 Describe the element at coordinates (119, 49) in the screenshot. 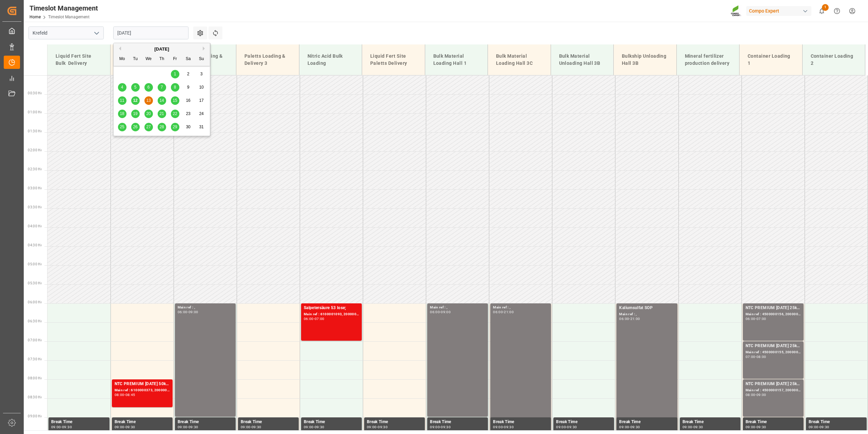

I see `button: Previous Month` at that location.